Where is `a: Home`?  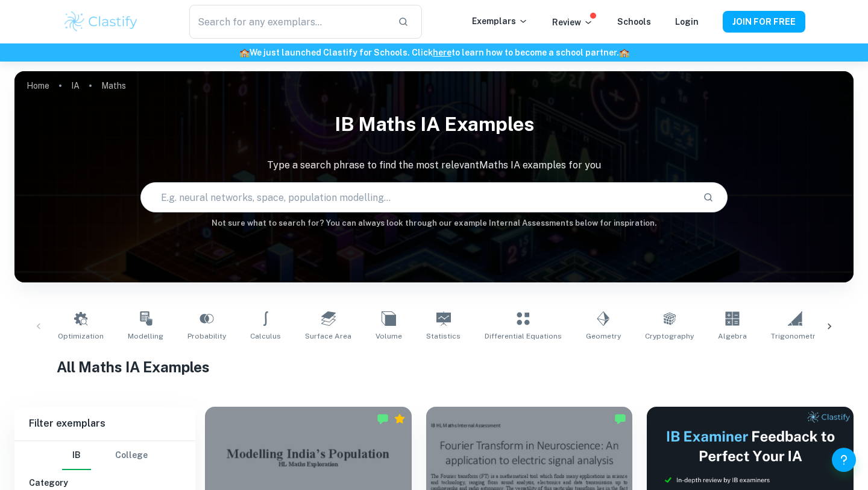
a: Home is located at coordinates (38, 85).